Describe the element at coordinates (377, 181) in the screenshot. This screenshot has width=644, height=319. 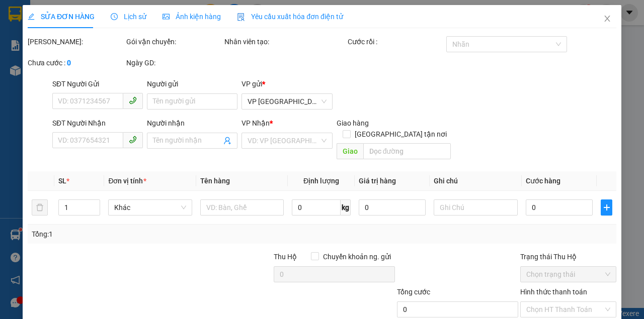
I see `span: Giá trị hàng` at that location.